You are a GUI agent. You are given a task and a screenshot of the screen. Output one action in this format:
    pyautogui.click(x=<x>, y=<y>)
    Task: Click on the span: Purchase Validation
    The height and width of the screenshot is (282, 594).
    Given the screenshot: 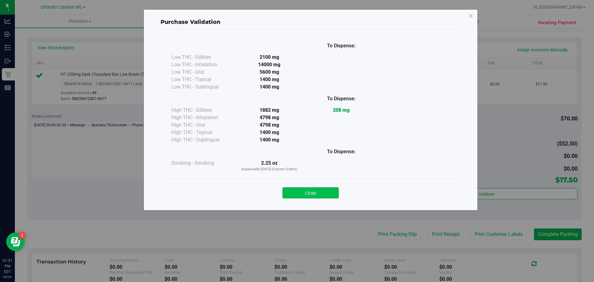 What is the action you would take?
    pyautogui.click(x=190, y=22)
    